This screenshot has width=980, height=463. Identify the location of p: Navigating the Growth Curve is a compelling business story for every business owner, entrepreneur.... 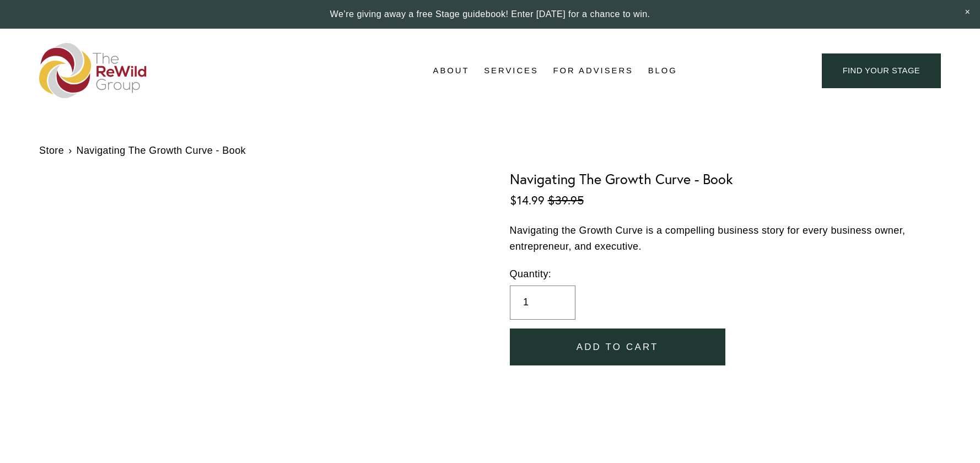
(726, 238).